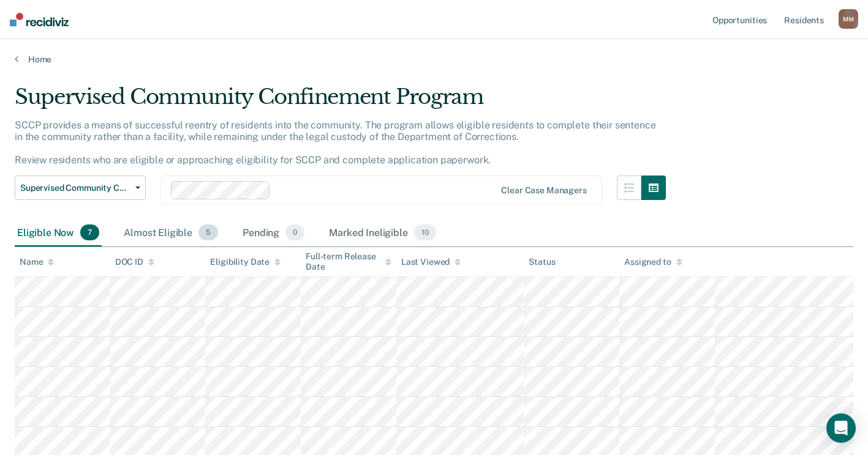 This screenshot has width=868, height=455. I want to click on div: Open Intercom Messenger, so click(841, 428).